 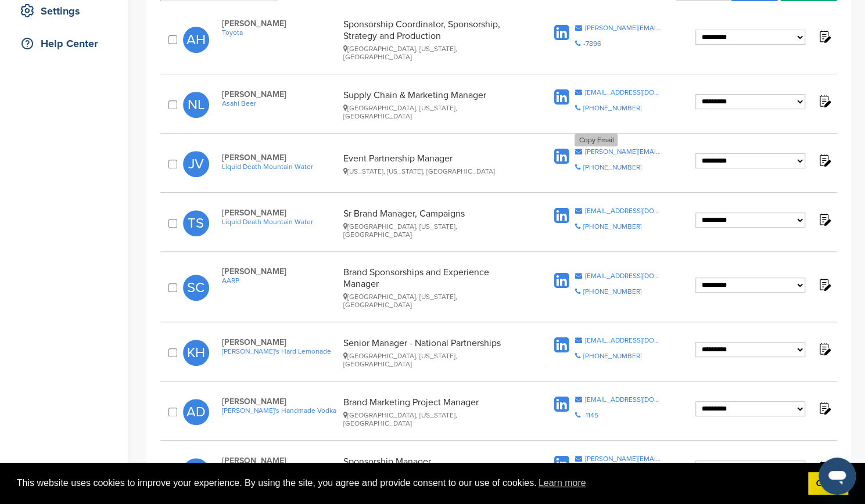 I want to click on a: dismiss cookie message, so click(x=827, y=484).